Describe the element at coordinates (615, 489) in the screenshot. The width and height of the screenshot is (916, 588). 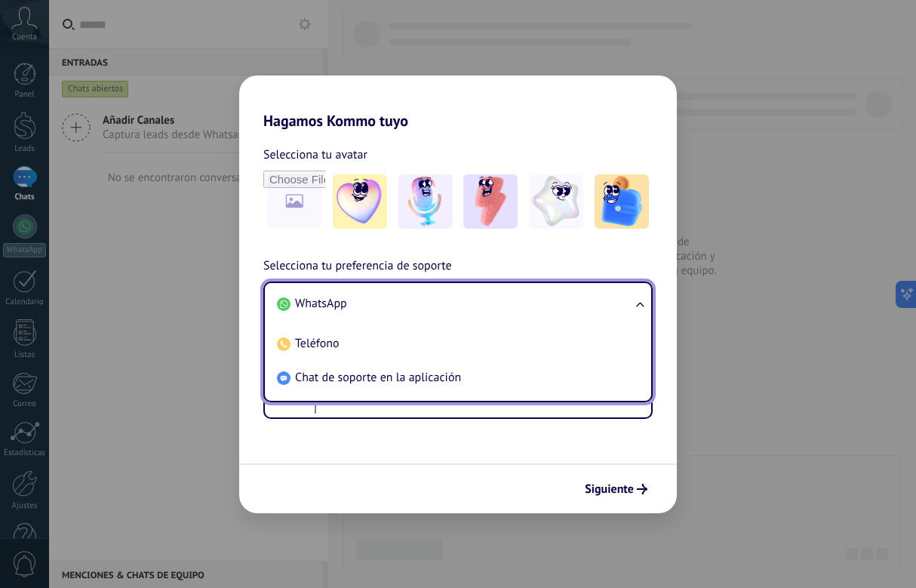
I see `button: Siguiente` at that location.